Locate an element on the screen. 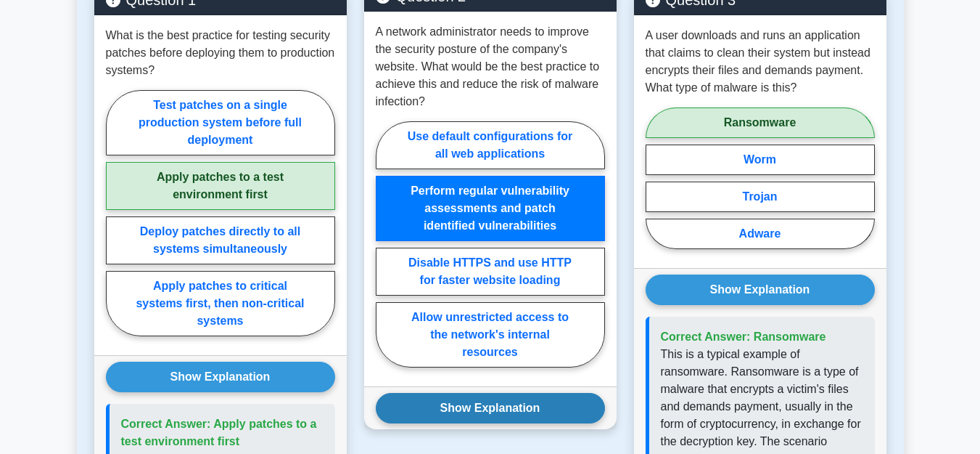  label: Worm is located at coordinates (761, 159).